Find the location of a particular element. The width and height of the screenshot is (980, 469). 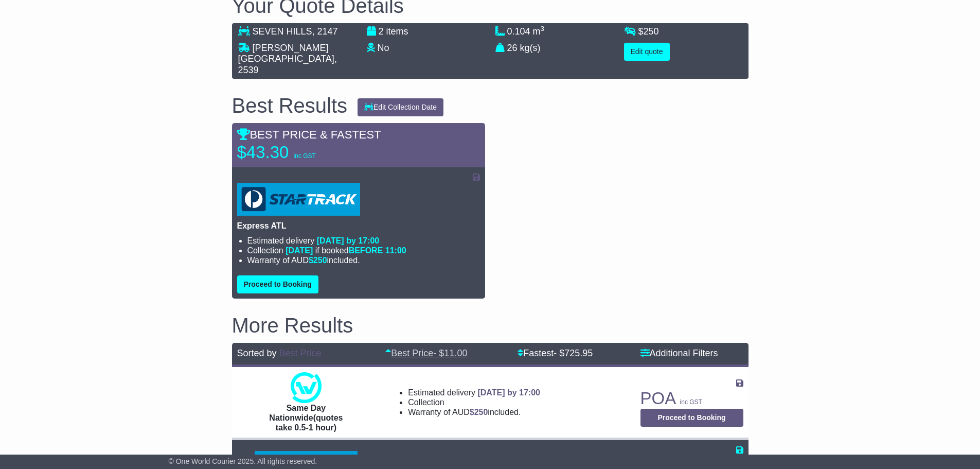

button: Edit Collection Date is located at coordinates (400, 107).